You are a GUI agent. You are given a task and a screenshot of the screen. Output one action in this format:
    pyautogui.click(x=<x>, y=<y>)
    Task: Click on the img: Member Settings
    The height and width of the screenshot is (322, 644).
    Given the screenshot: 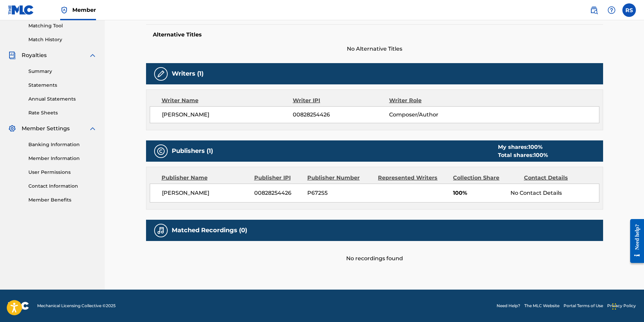 What is the action you would take?
    pyautogui.click(x=12, y=128)
    